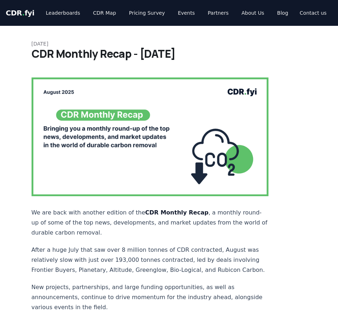 Image resolution: width=338 pixels, height=321 pixels. Describe the element at coordinates (282, 13) in the screenshot. I see `a: Blog` at that location.